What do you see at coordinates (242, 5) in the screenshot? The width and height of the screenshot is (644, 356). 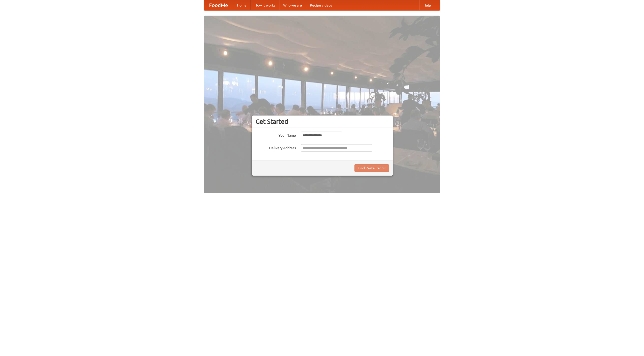 I see `a: Home` at bounding box center [242, 5].